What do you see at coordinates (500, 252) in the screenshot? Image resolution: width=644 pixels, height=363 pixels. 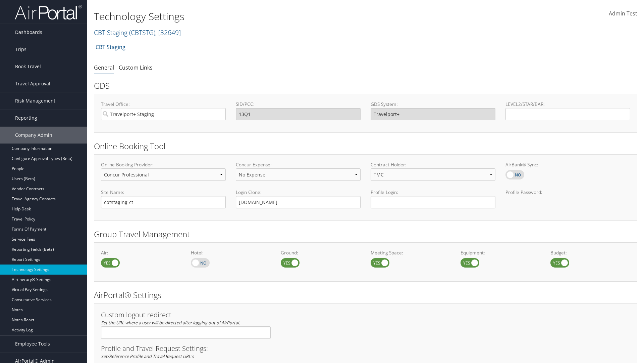 I see `label: Equipment:` at bounding box center [500, 252].